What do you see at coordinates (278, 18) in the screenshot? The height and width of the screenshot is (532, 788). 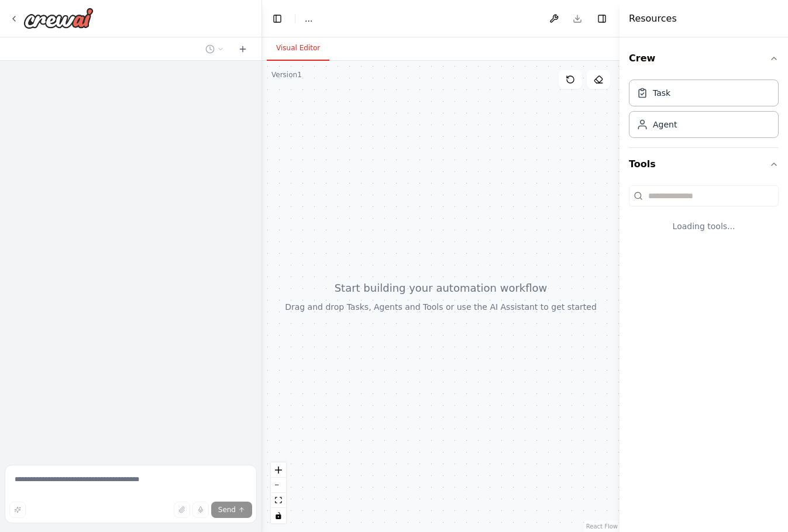 I see `button: Hide left sidebar` at bounding box center [278, 18].